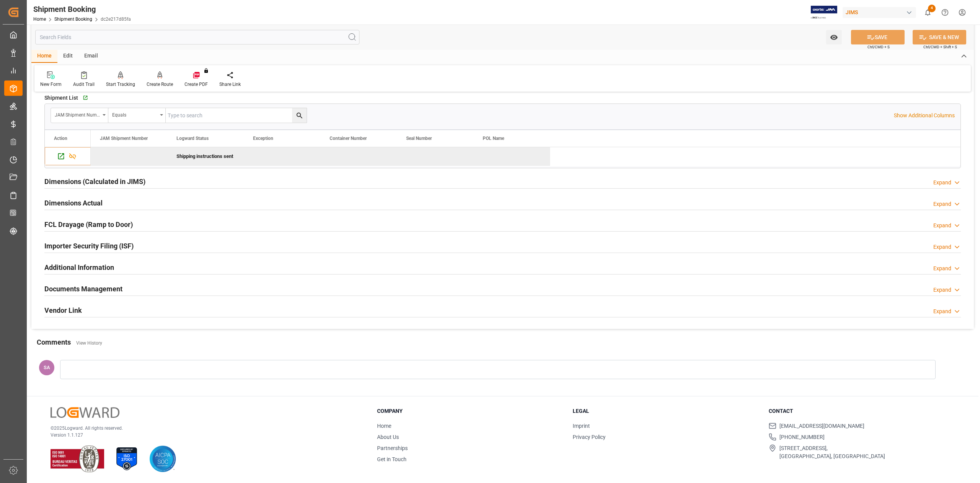 This screenshot has width=980, height=483. I want to click on button: JIMS, so click(881, 12).